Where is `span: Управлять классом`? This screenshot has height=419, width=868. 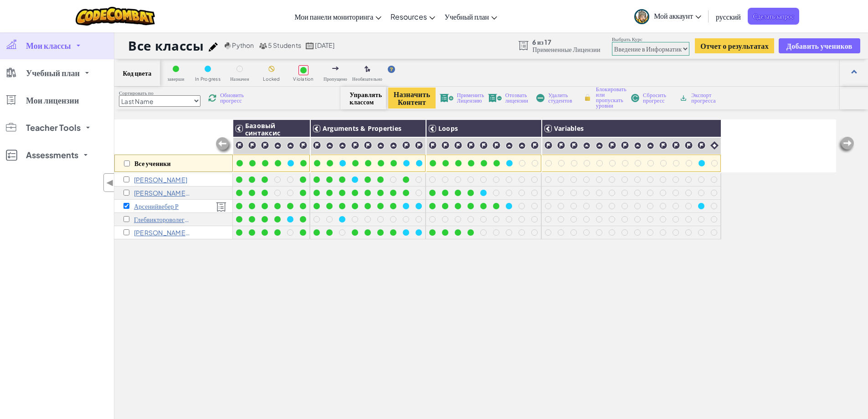
span: Управлять классом is located at coordinates (363, 98).